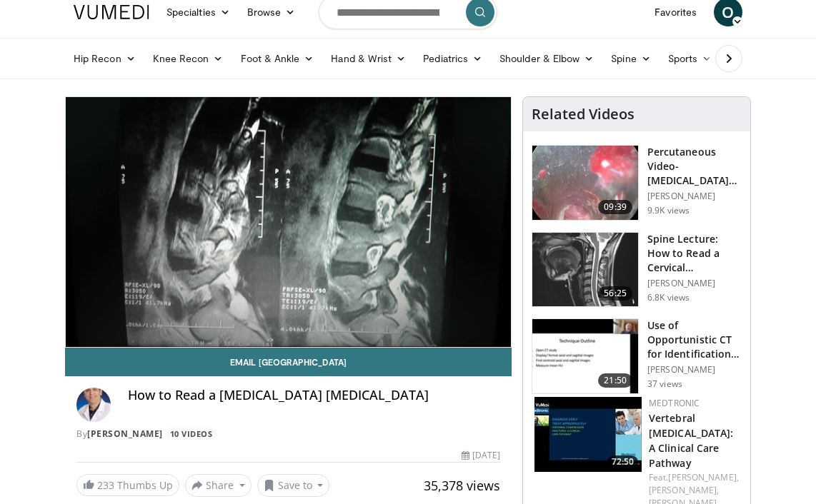 Image resolution: width=816 pixels, height=504 pixels. Describe the element at coordinates (675, 402) in the screenshot. I see `a: Medtronic` at that location.